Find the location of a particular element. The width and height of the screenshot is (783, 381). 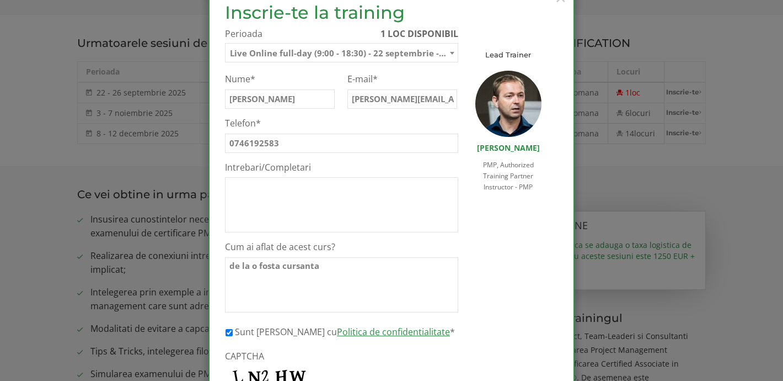

label: Intrebari/Completari is located at coordinates (341, 167).